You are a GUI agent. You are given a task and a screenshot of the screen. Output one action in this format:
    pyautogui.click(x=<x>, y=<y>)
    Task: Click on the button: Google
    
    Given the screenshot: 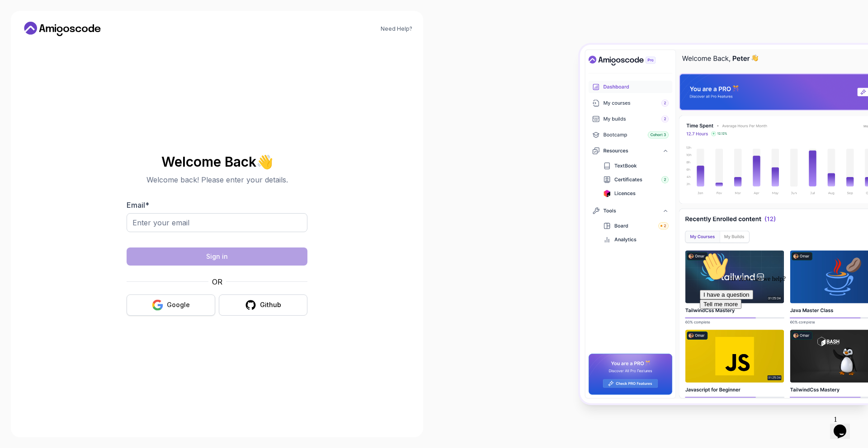 What is the action you would take?
    pyautogui.click(x=171, y=305)
    